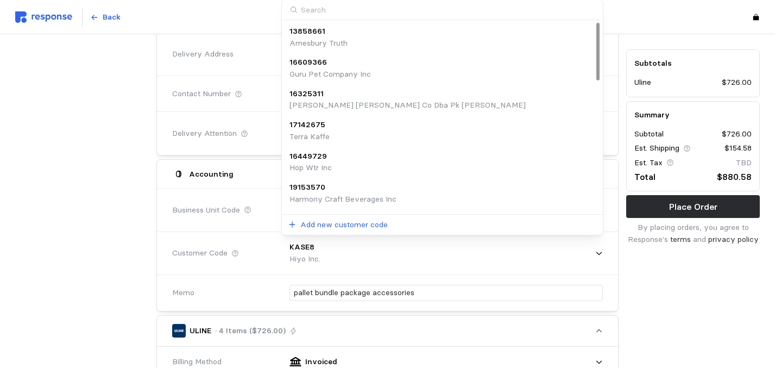  Describe the element at coordinates (206, 210) in the screenshot. I see `span: Business Unit Code` at that location.